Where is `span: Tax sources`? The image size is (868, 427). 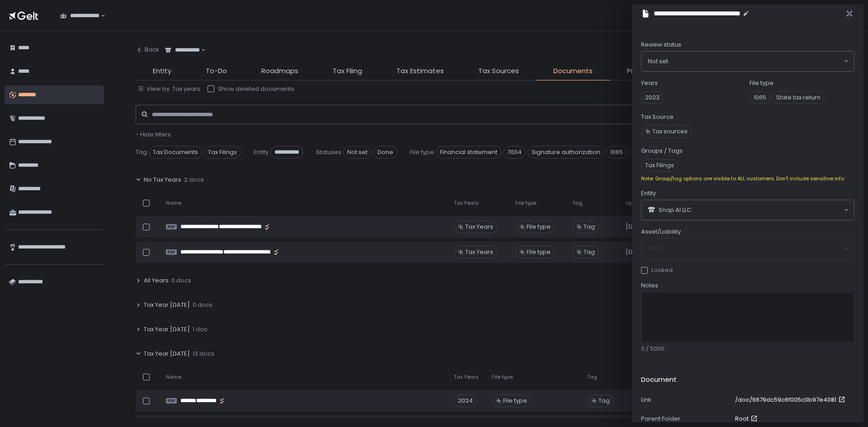
span: Tax sources is located at coordinates (670, 131).